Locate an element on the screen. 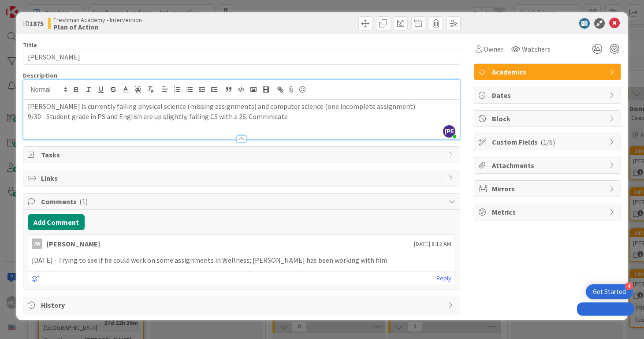  span: Dates is located at coordinates (548, 95).